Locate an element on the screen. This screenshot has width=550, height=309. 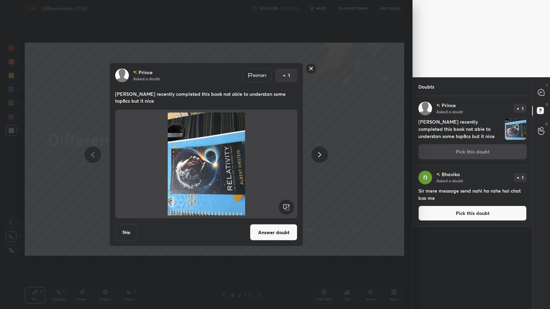
div: grid is located at coordinates (472, 203).